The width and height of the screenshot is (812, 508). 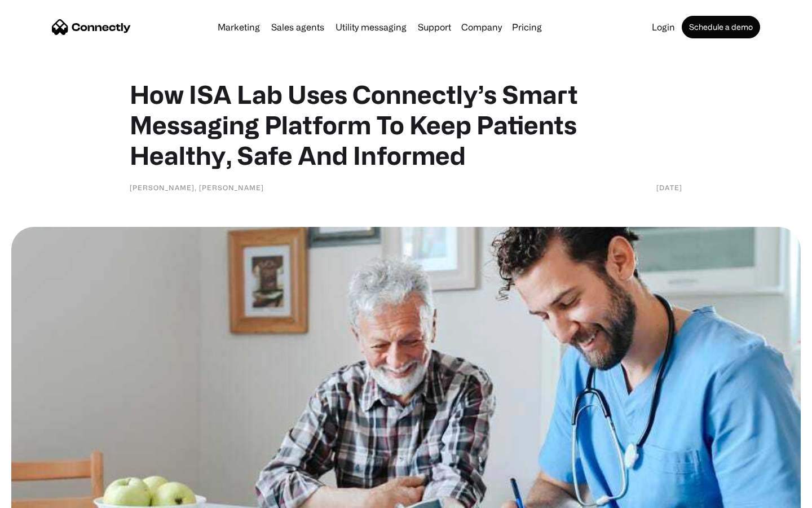 What do you see at coordinates (39, 496) in the screenshot?
I see `aside: Language selected: English` at bounding box center [39, 496].